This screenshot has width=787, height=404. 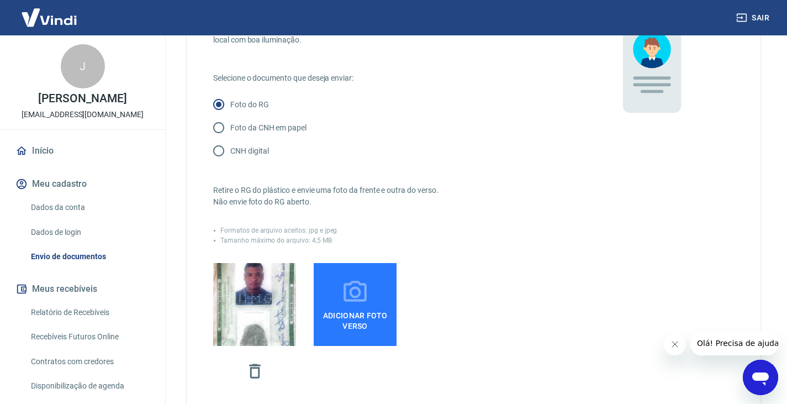 What do you see at coordinates (89, 385) in the screenshot?
I see `a: Disponibilização de agenda` at bounding box center [89, 385].